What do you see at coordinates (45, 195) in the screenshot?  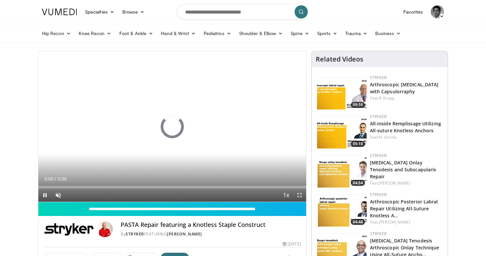 I see `button: Pause` at bounding box center [45, 195].